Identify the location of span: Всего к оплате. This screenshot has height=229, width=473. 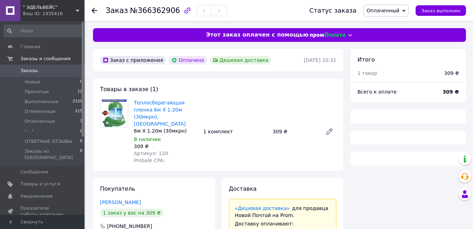
(377, 92).